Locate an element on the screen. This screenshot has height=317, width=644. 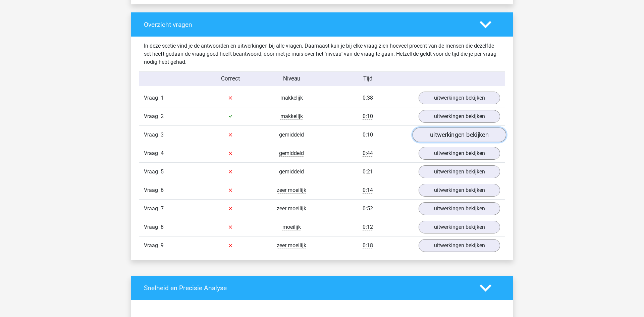
div: Niveau is located at coordinates (291, 79).